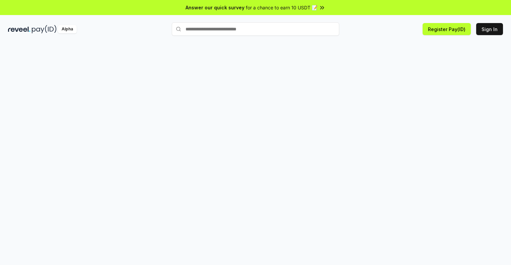 The height and width of the screenshot is (265, 511). What do you see at coordinates (281, 7) in the screenshot?
I see `span: for a chance to earn 10 USDT 📝` at bounding box center [281, 7].